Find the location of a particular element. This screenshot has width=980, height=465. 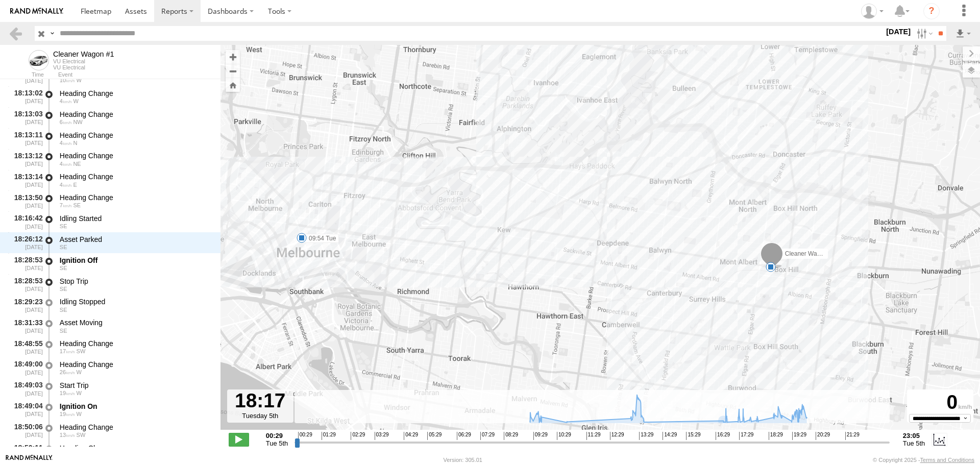

div: Ignition Off is located at coordinates (135, 260).